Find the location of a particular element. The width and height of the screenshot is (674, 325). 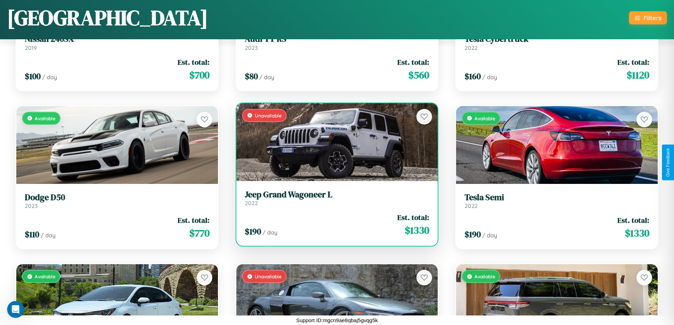

a: Dodge D502023 is located at coordinates (117, 201).